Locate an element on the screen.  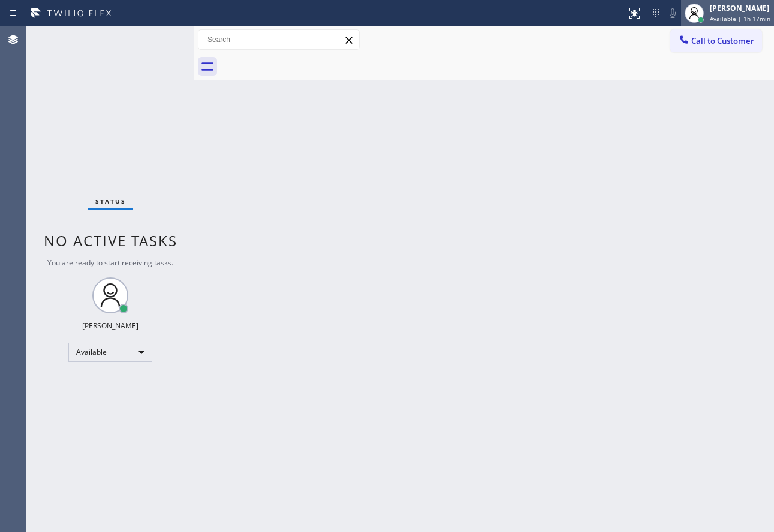
span: Status is located at coordinates (110, 201).